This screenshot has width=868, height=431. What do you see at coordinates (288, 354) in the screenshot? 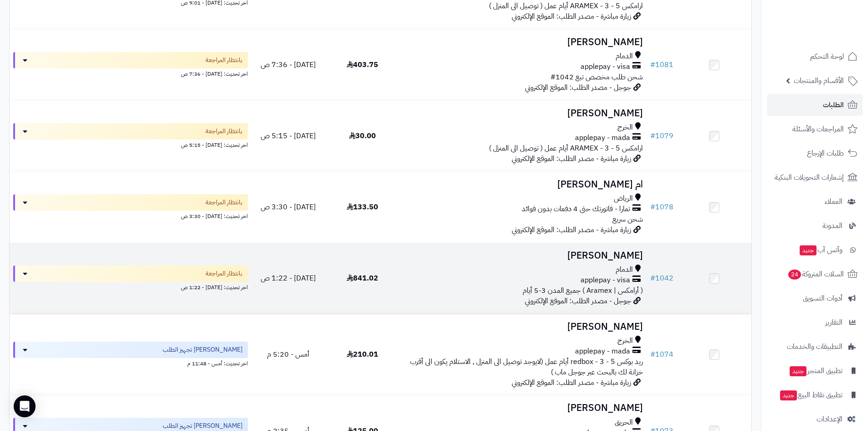
I see `span: أمس - 5:20 م` at bounding box center [288, 354].